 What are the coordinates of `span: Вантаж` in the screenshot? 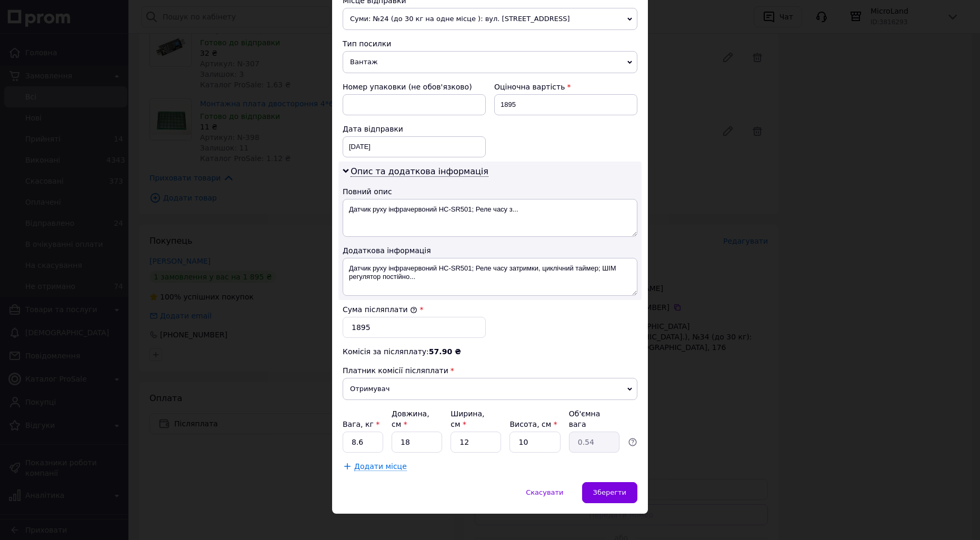 It's located at (490, 63).